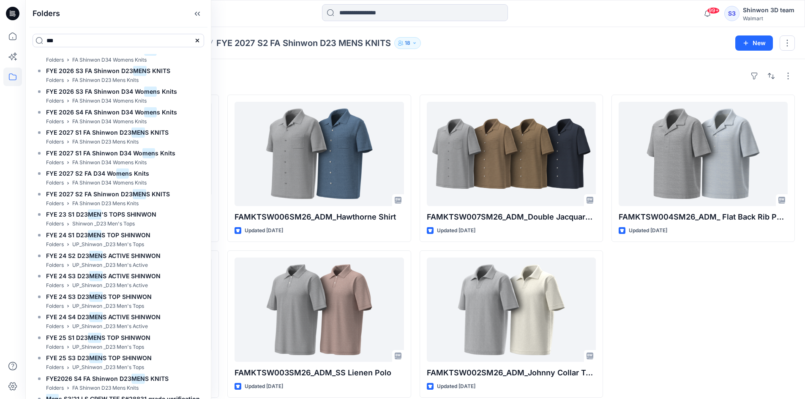  Describe the element at coordinates (89, 379) in the screenshot. I see `span: FYE2026 S4 FA Shinwon D23` at that location.